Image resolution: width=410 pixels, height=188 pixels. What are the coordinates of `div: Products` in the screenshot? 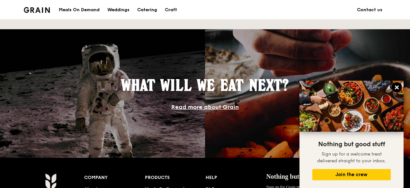 It's located at (175, 178).